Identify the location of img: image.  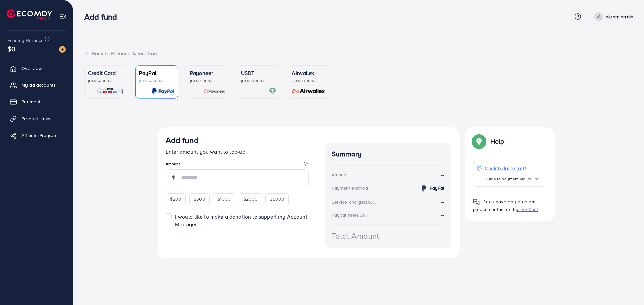
(63, 49).